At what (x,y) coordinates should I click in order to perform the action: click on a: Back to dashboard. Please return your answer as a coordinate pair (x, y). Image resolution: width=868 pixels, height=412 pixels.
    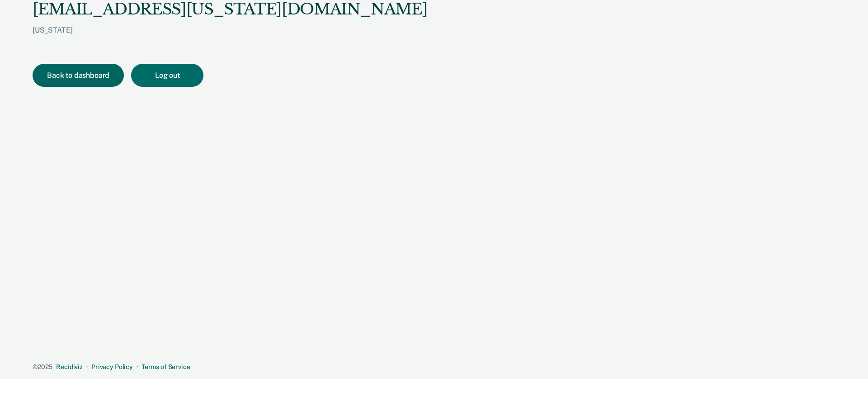
    Looking at the image, I should click on (82, 75).